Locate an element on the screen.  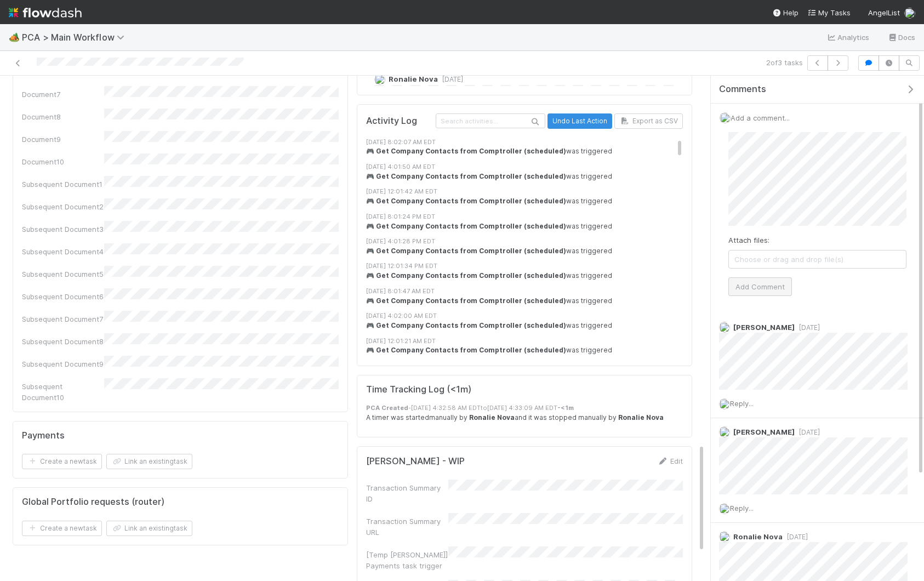
div: Subsequent Document8 is located at coordinates (63, 341).